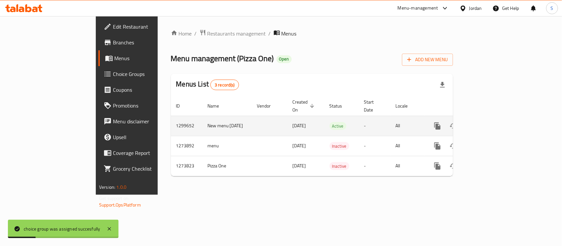 The width and height of the screenshot is (562, 246). What do you see at coordinates (149, 106) in the screenshot?
I see `span: Promotions` at bounding box center [149, 106].